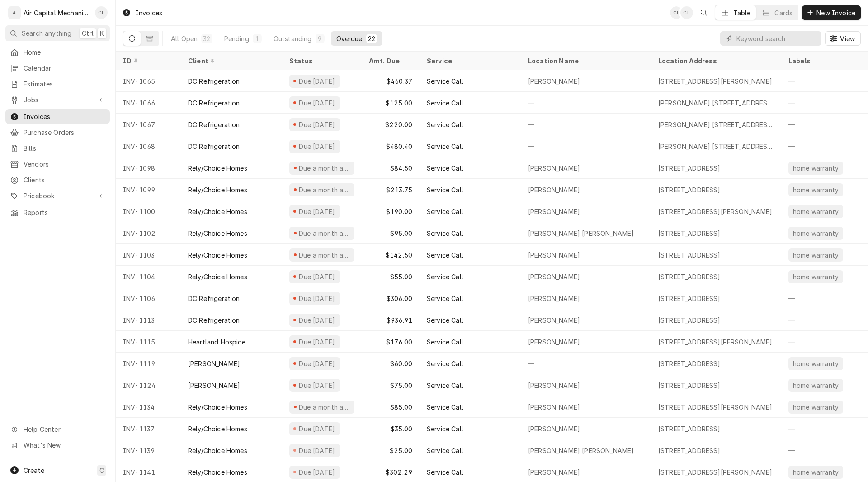 The image size is (868, 482). Describe the element at coordinates (57, 180) in the screenshot. I see `a: Clients` at that location.